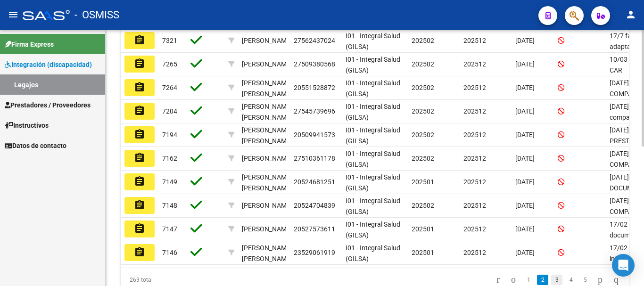  I want to click on a: go to first page, so click(498, 280).